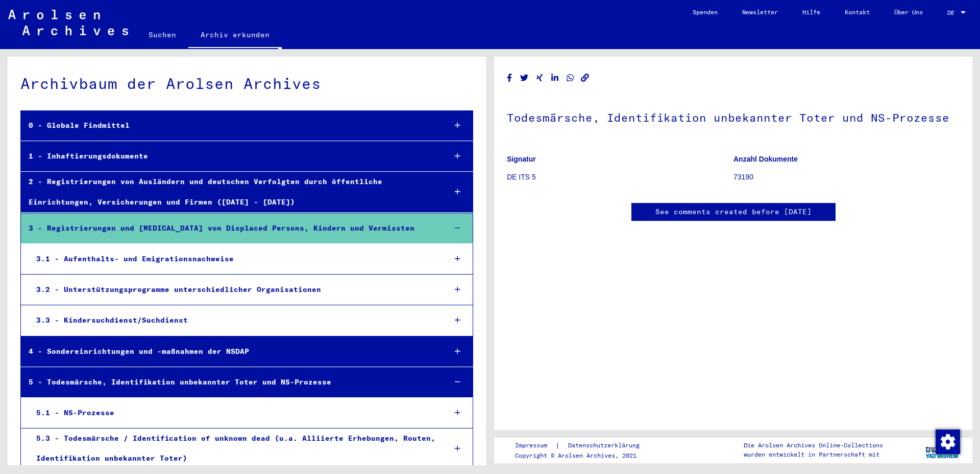 The image size is (980, 474). I want to click on p: Die Arolsen Archives Online-Collections, so click(813, 445).